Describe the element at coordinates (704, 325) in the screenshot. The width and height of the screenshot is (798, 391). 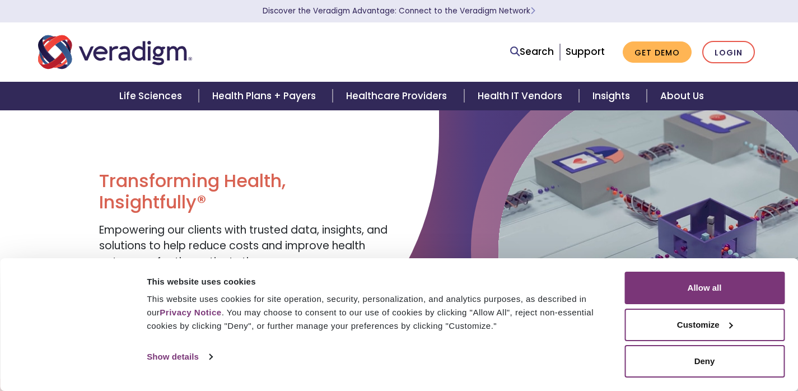
I see `button: Customize` at that location.